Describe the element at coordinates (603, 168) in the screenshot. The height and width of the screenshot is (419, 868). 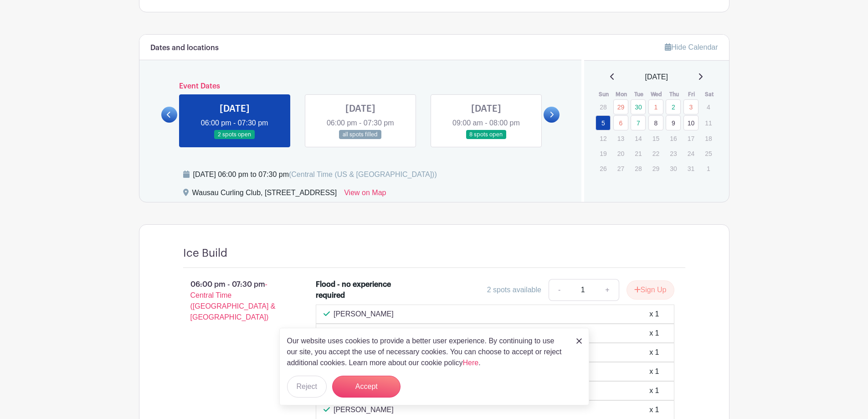
I see `p: 26` at that location.